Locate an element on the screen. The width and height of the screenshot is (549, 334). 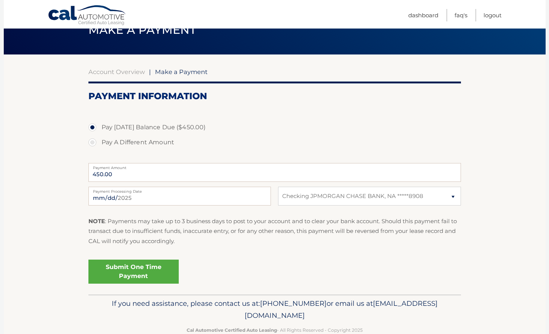
label: Payment Amount is located at coordinates (275, 166).